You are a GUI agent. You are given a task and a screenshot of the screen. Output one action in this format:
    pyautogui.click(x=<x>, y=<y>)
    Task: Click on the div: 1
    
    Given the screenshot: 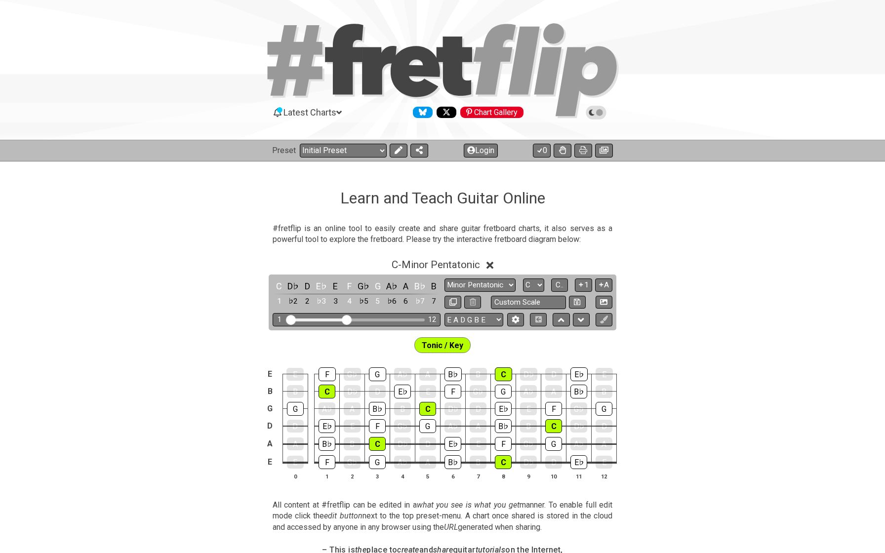 What is the action you would take?
    pyautogui.click(x=280, y=320)
    